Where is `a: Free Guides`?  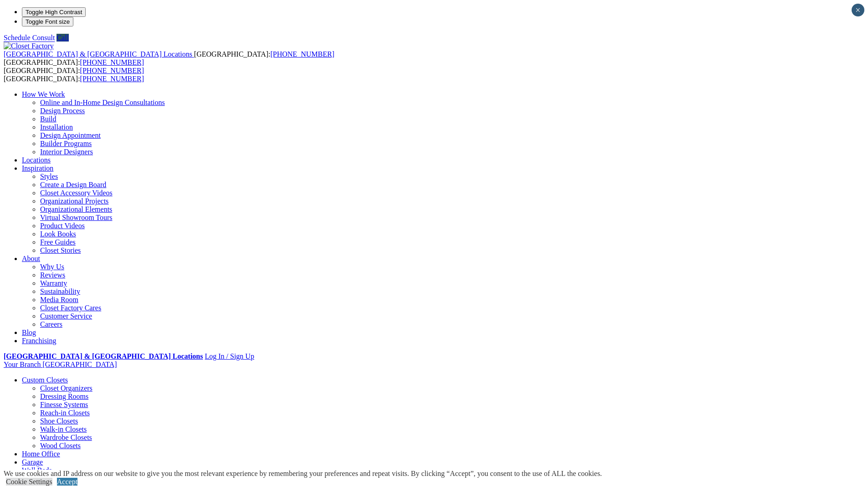 a: Free Guides is located at coordinates (58, 242).